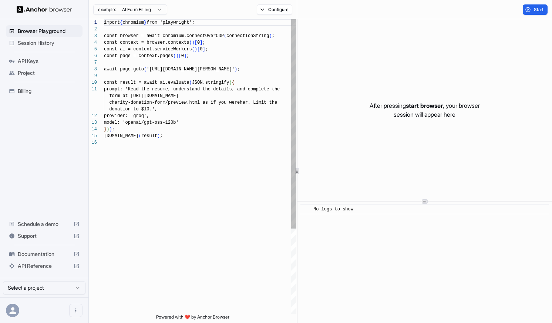 This screenshot has width=552, height=323. What do you see at coordinates (138, 56) in the screenshot?
I see `span: const page = context.pages` at bounding box center [138, 56].